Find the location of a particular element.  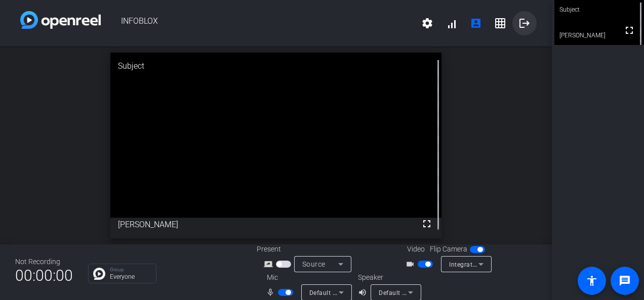

p: Everyone is located at coordinates (130, 277).